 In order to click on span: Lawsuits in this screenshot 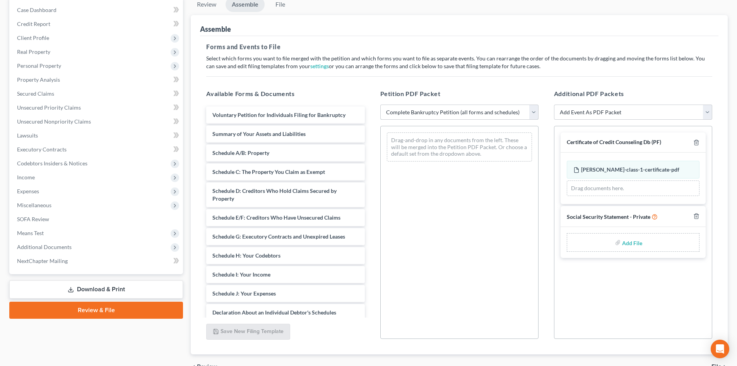, I will do `click(27, 135)`.